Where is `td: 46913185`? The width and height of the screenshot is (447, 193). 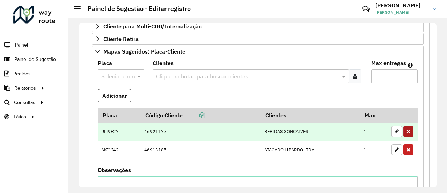 td: 46913185 is located at coordinates (201, 150).